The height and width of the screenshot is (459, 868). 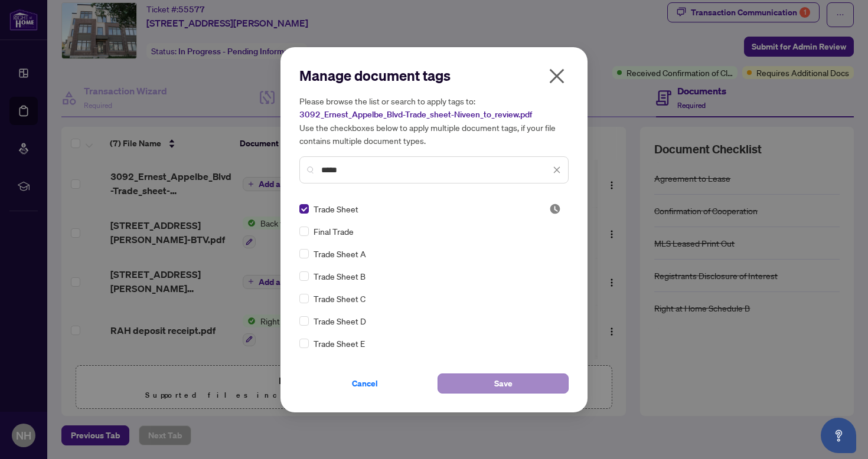 I want to click on h2: Manage document tags, so click(x=434, y=75).